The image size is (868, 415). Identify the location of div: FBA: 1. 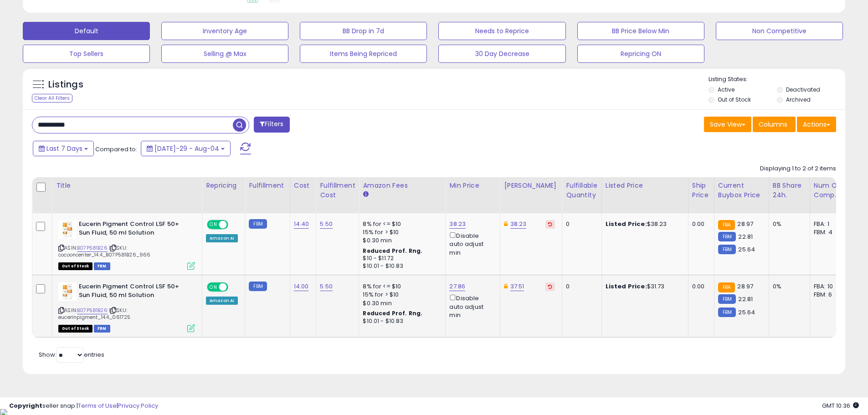
(828, 224).